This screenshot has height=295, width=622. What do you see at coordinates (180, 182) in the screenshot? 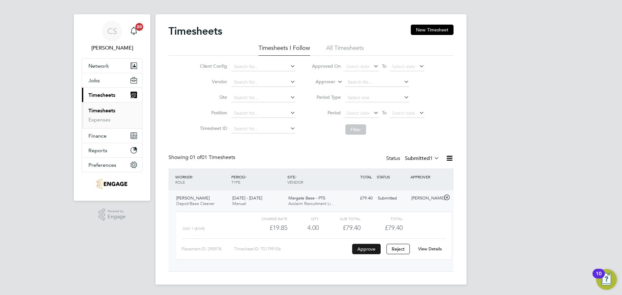
I see `span: ROLE` at bounding box center [180, 182].